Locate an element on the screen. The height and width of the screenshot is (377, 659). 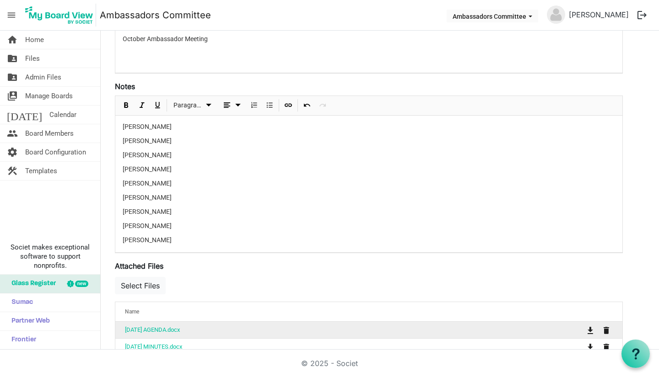
span: switch_account is located at coordinates (12, 96).